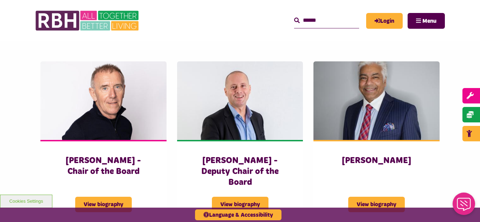 This screenshot has height=222, width=480. What do you see at coordinates (384, 21) in the screenshot?
I see `a: MyRBH` at bounding box center [384, 21].